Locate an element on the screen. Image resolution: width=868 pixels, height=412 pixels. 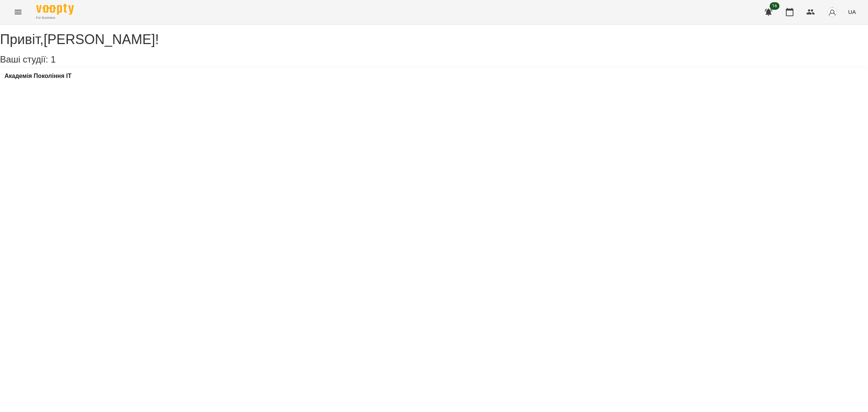
span: 1 is located at coordinates (53, 59).